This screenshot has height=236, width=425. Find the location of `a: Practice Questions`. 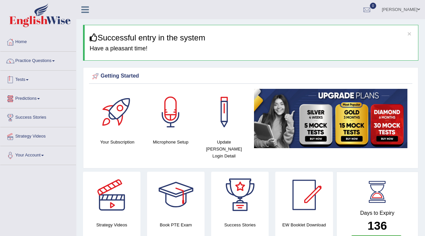

a: Practice Questions is located at coordinates (38, 60).